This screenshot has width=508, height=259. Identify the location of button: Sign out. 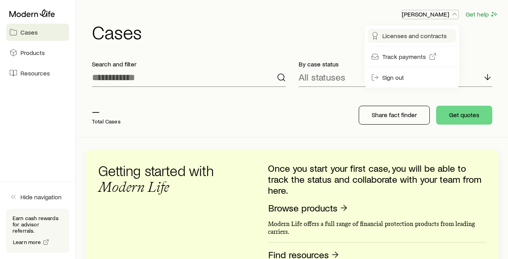
(412, 77).